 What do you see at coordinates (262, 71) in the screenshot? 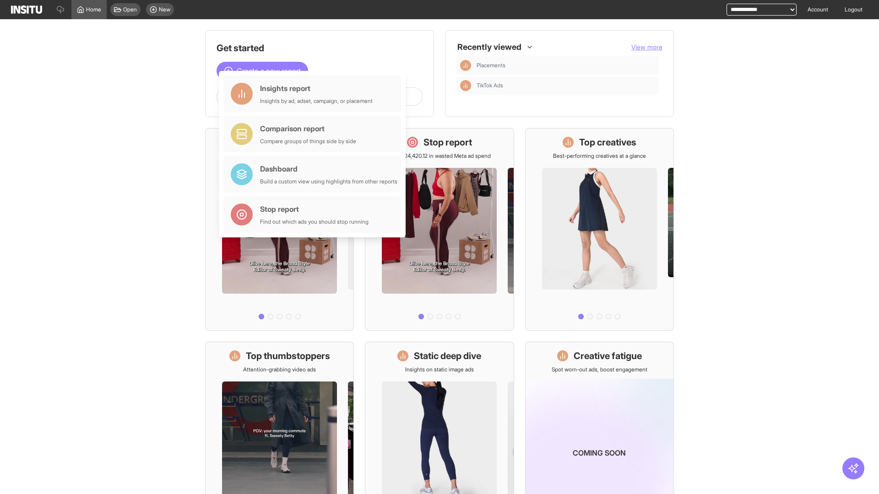
I see `button: Create a new report` at bounding box center [262, 71].